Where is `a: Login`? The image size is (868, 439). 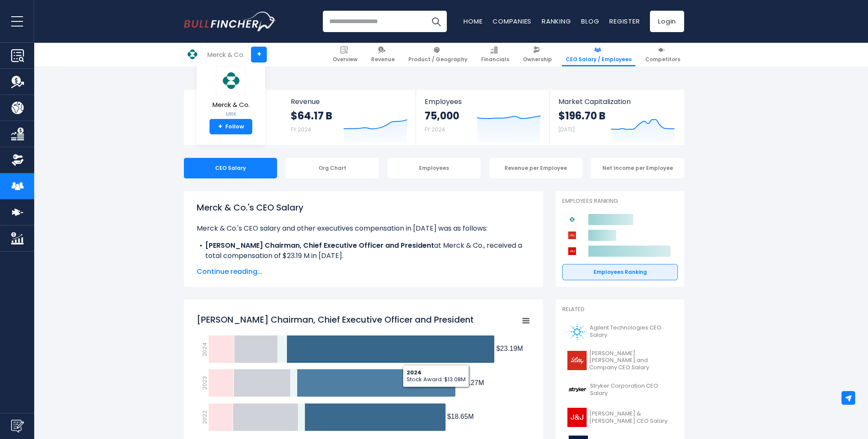 a: Login is located at coordinates (667, 21).